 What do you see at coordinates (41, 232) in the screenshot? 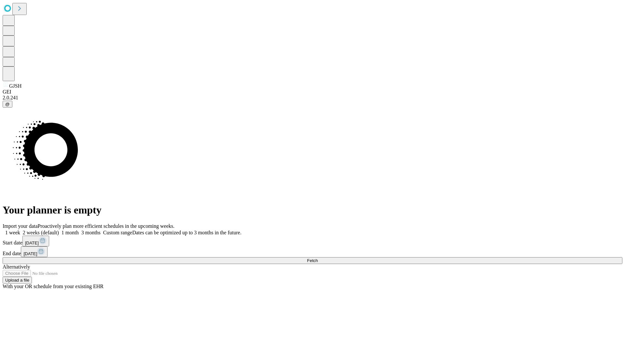
I see `span: 2 weeks (default)` at bounding box center [41, 232].